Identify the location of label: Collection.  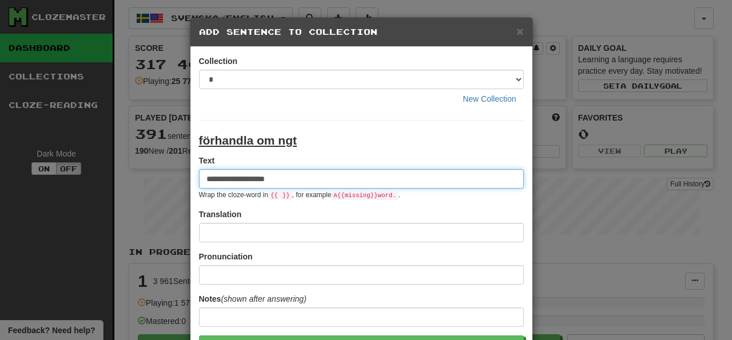
(218, 61).